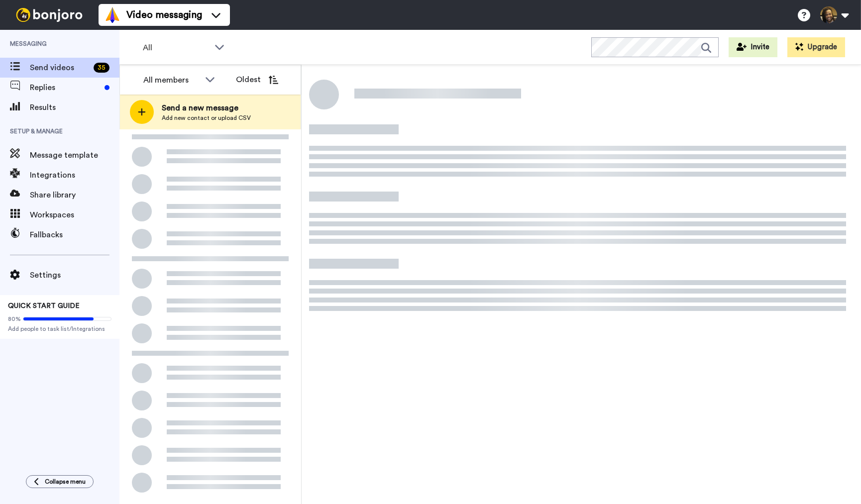 The width and height of the screenshot is (861, 504). Describe the element at coordinates (14, 319) in the screenshot. I see `span: 80%` at that location.